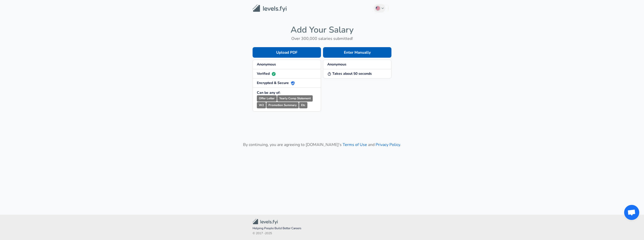  What do you see at coordinates (378, 8) in the screenshot?
I see `img: English (US)` at bounding box center [378, 8].